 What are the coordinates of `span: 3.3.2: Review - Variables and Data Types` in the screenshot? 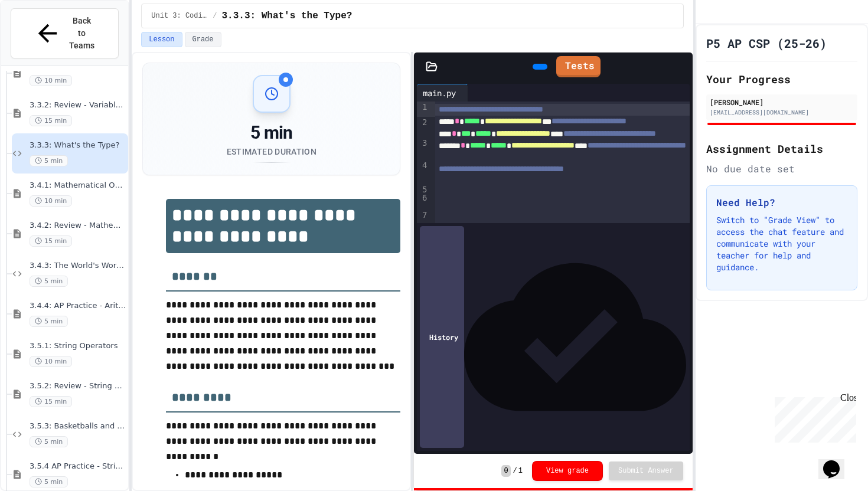 It's located at (78, 105).